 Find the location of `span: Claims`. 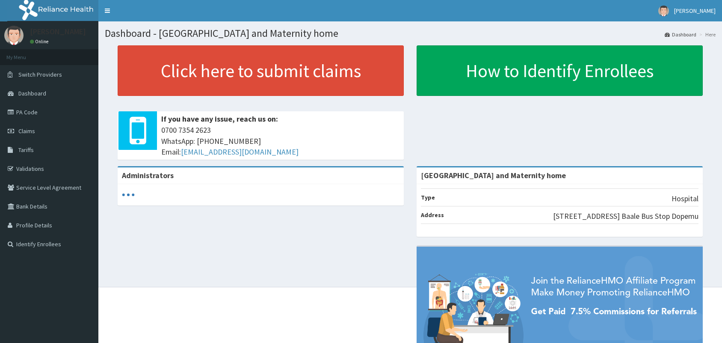

span: Claims is located at coordinates (27, 131).